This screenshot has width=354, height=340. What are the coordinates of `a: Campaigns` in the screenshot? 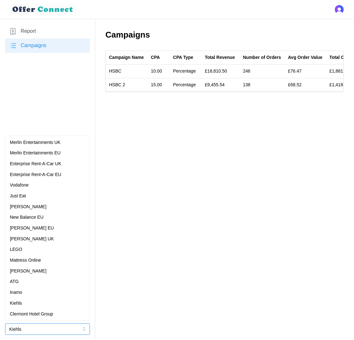 It's located at (47, 45).